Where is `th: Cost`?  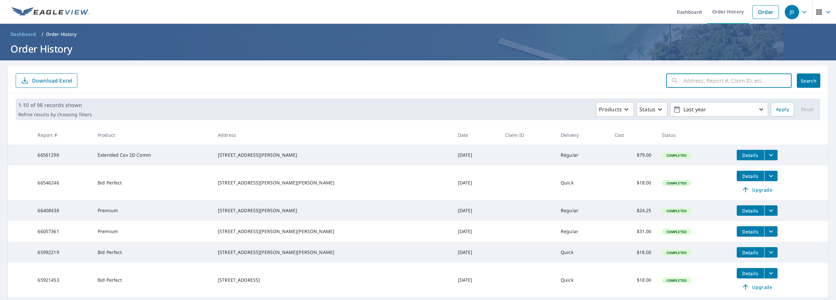
th: Cost is located at coordinates (633, 135).